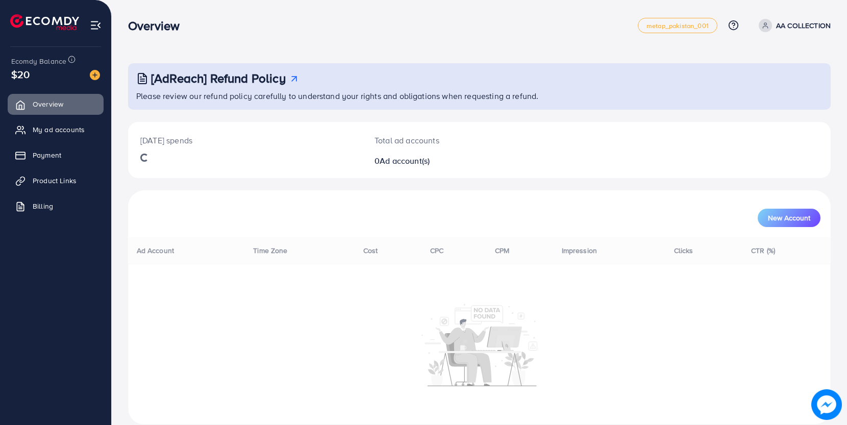 This screenshot has height=425, width=847. I want to click on span: Ad account(s), so click(404, 161).